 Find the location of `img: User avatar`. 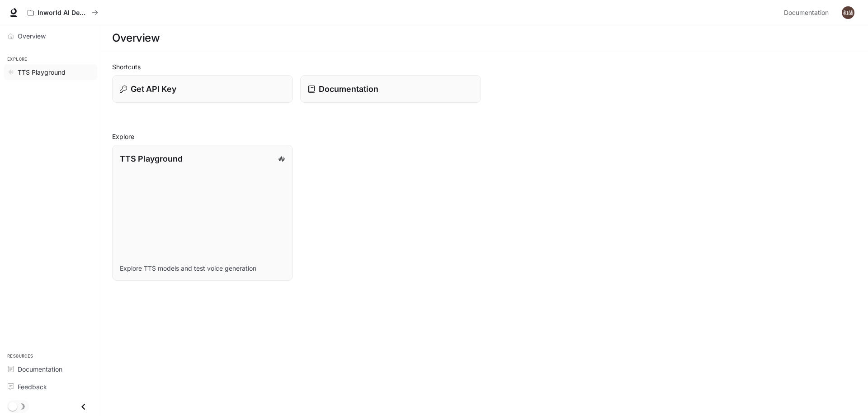

img: User avatar is located at coordinates (848, 13).